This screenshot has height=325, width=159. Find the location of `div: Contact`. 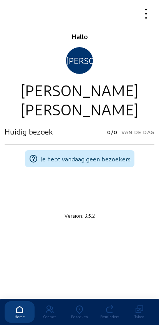

div: Contact is located at coordinates (49, 317).